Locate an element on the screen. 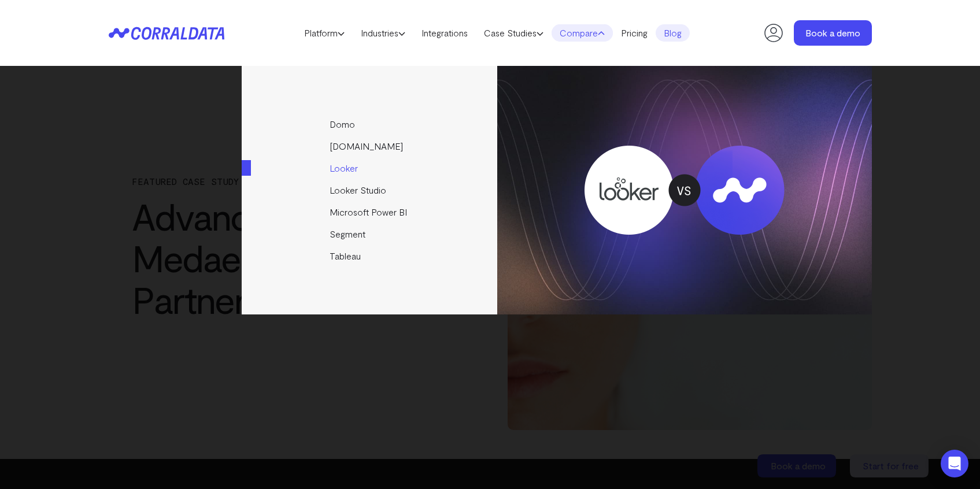 The width and height of the screenshot is (980, 489). a: Blog is located at coordinates (673, 33).